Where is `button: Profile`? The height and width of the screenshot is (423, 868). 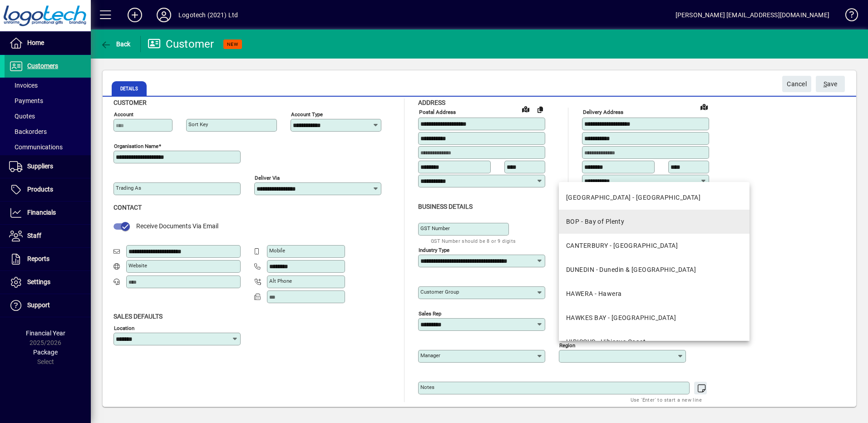
button: Profile is located at coordinates (164, 15).